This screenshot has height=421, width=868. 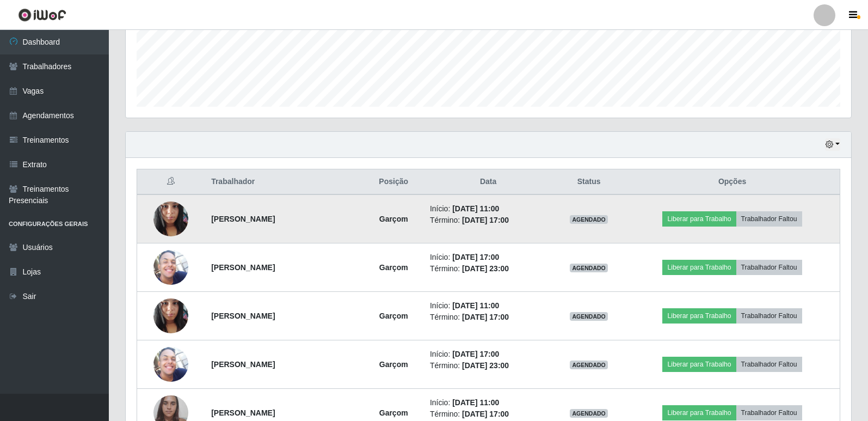 I want to click on th: Posição, so click(x=393, y=182).